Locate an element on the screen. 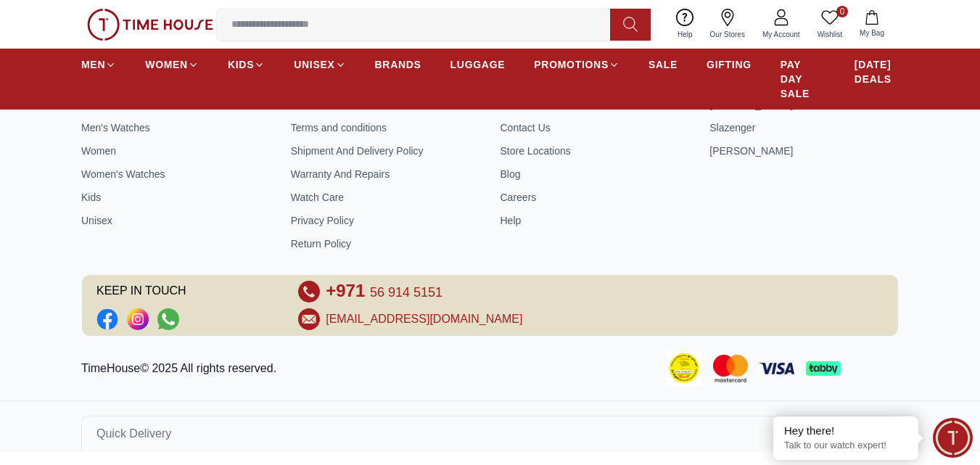  a: Our Stores is located at coordinates (728, 24).